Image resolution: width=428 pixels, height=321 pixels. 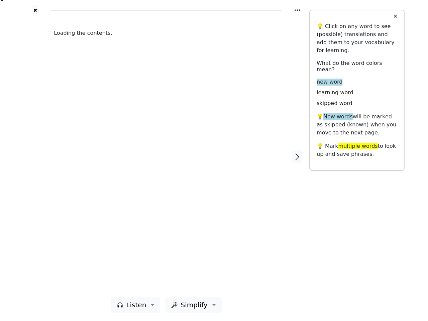 I want to click on span: learning word, so click(x=335, y=93).